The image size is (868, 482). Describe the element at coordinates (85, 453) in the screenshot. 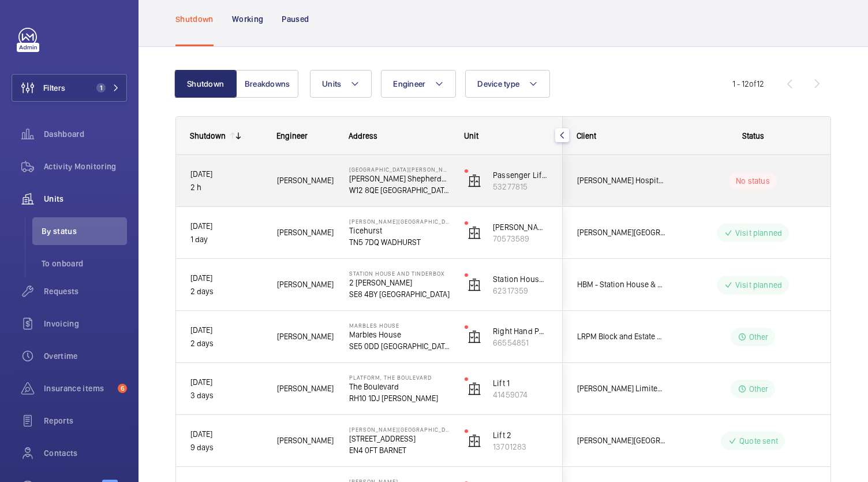

I see `span: Contacts` at that location.